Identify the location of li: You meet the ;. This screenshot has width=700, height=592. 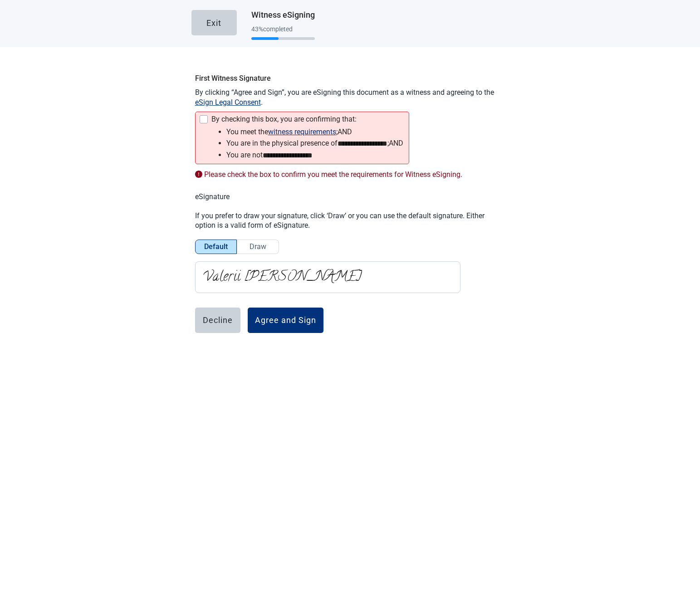
(315, 132).